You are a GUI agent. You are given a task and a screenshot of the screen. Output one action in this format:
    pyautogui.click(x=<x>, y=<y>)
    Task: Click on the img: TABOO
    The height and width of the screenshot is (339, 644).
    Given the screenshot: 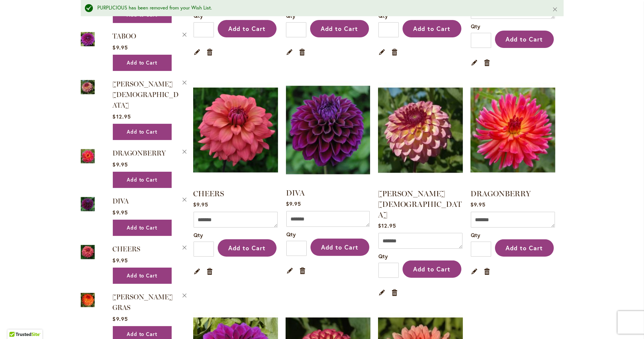 What is the action you would take?
    pyautogui.click(x=88, y=39)
    